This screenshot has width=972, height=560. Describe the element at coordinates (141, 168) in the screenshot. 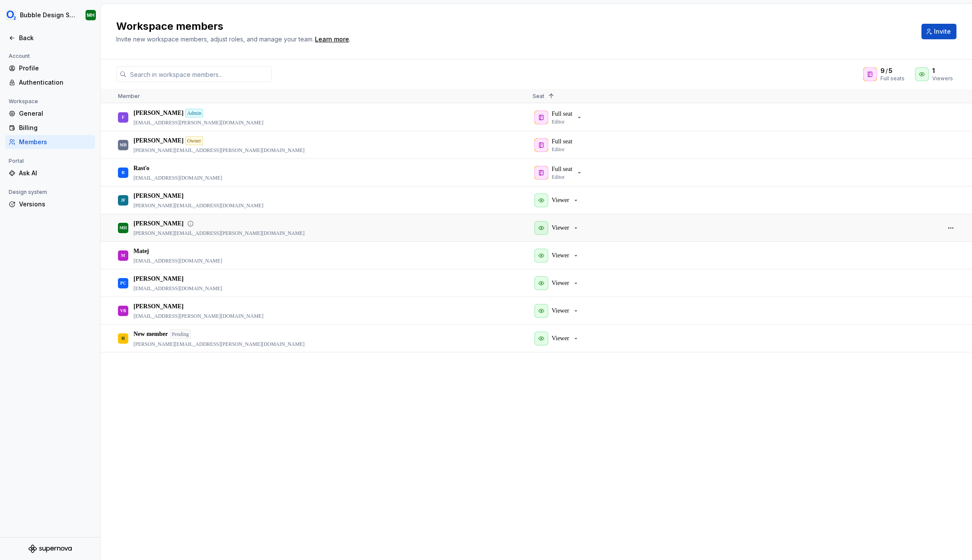

I see `p: Rasťo` at that location.